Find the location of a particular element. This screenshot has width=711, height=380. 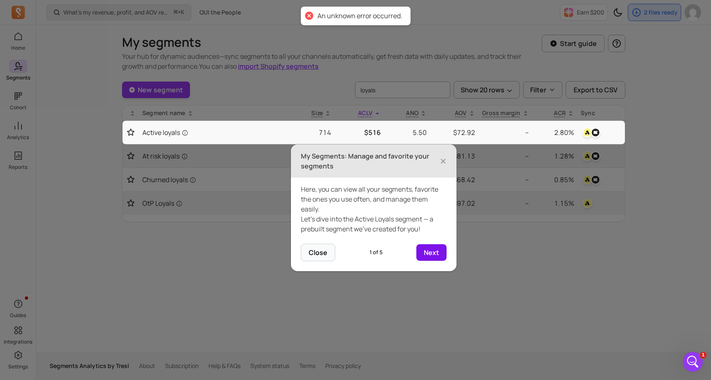

h3: My Segments: Manage and favorite your segments is located at coordinates (370, 161).